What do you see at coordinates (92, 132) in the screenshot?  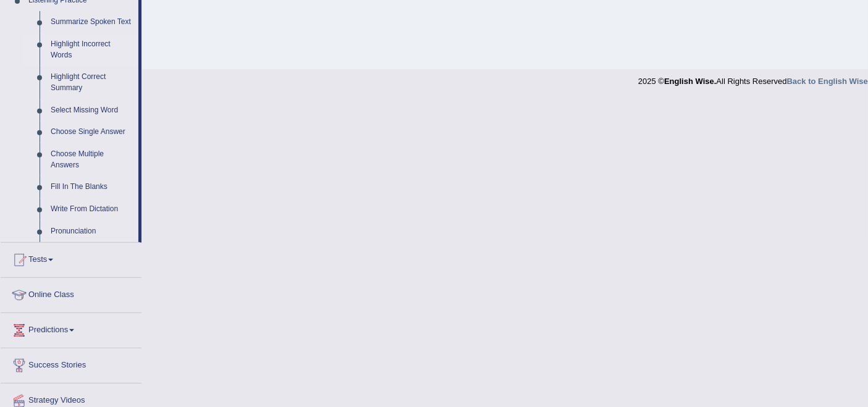 I see `a: Choose Single Answer` at bounding box center [92, 132].